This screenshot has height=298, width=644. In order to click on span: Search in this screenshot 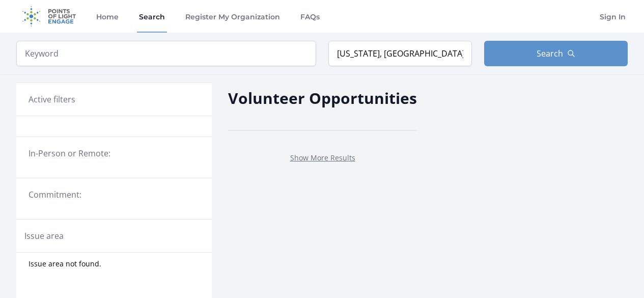, I will do `click(550, 54)`.